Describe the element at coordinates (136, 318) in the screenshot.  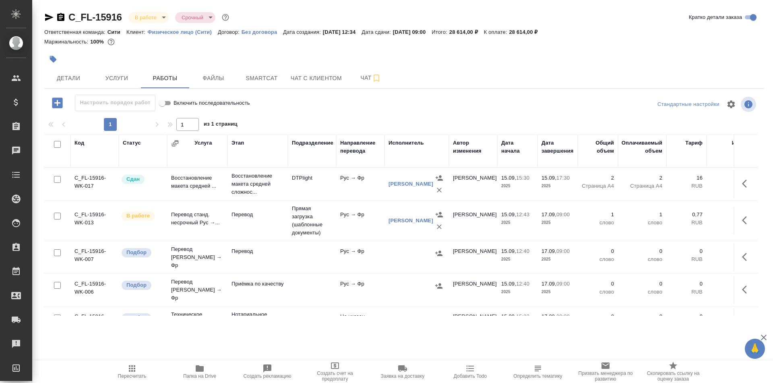
I see `p: Подбор` at that location.